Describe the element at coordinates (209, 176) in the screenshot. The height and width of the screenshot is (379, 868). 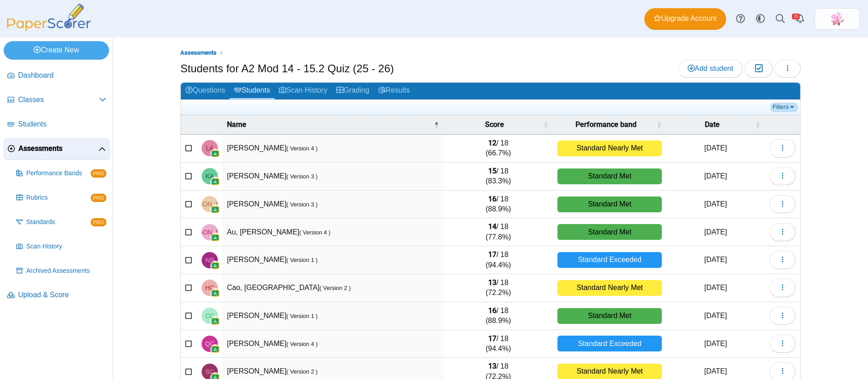
I see `span: Kaylin Aguilar` at that location.